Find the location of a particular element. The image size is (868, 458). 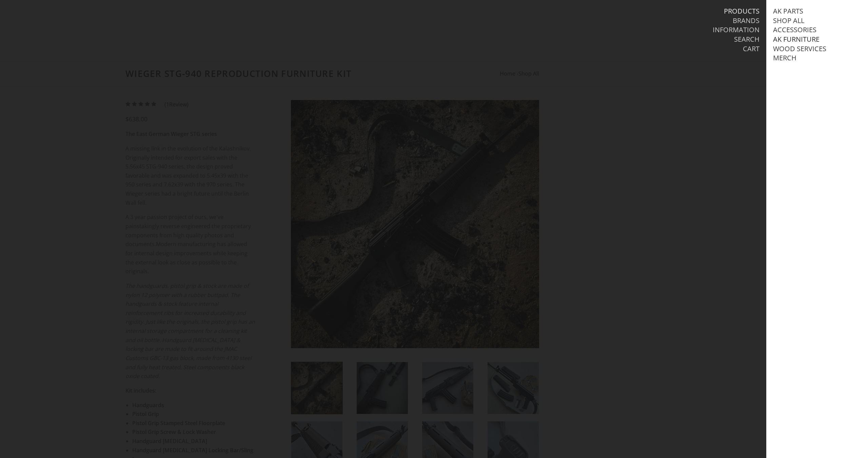

a: Accessories is located at coordinates (795, 30).